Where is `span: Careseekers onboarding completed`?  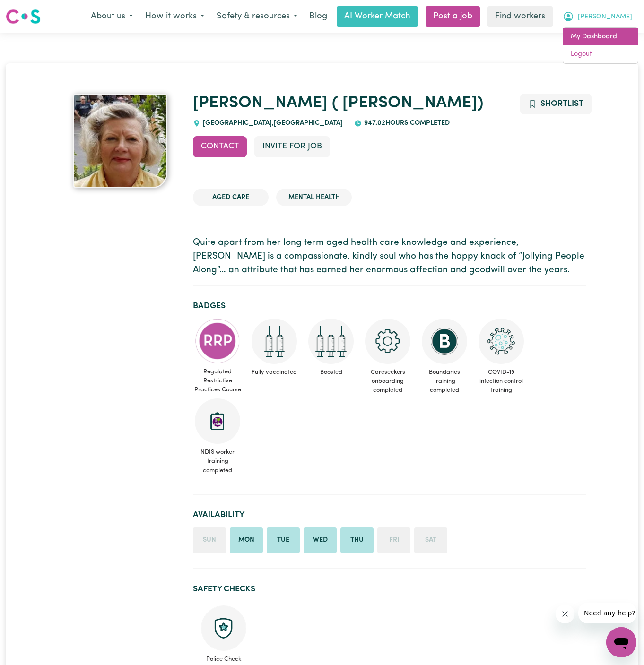 span: Careseekers onboarding completed is located at coordinates (388, 382).